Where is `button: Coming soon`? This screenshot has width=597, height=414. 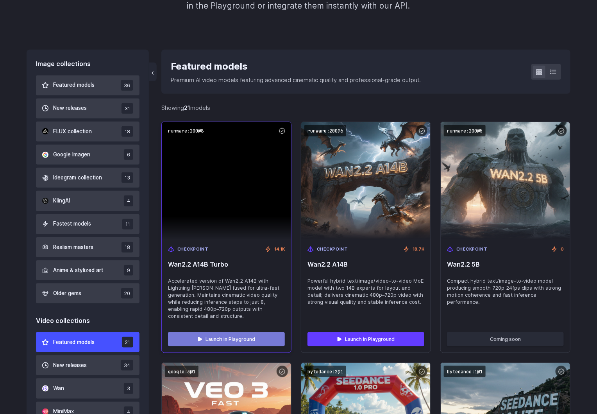 button: Coming soon is located at coordinates (505, 339).